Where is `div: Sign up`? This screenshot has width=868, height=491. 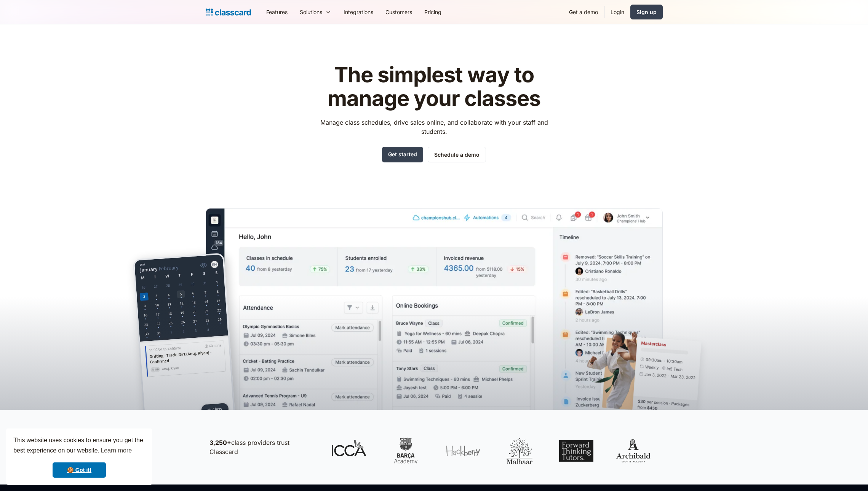
div: Sign up is located at coordinates (647, 12).